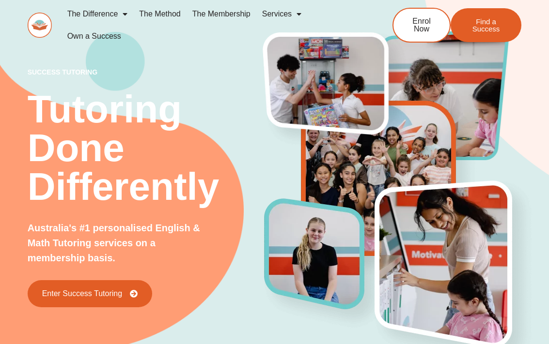  What do you see at coordinates (421, 25) in the screenshot?
I see `a: Enrol Now` at bounding box center [421, 25].